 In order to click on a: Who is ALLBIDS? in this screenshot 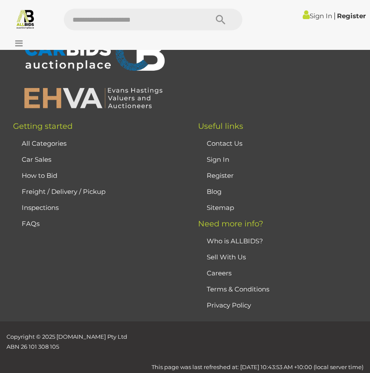, I will do `click(235, 241)`.